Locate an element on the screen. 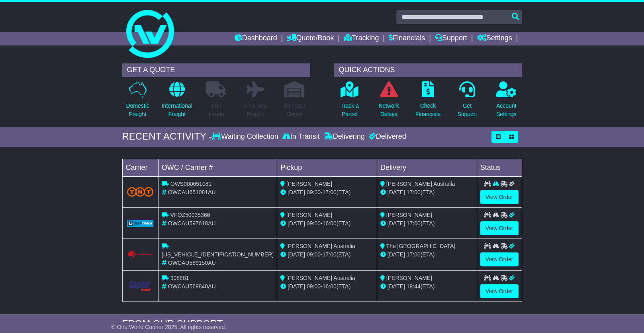  p: Track a Parcel is located at coordinates (350, 110).